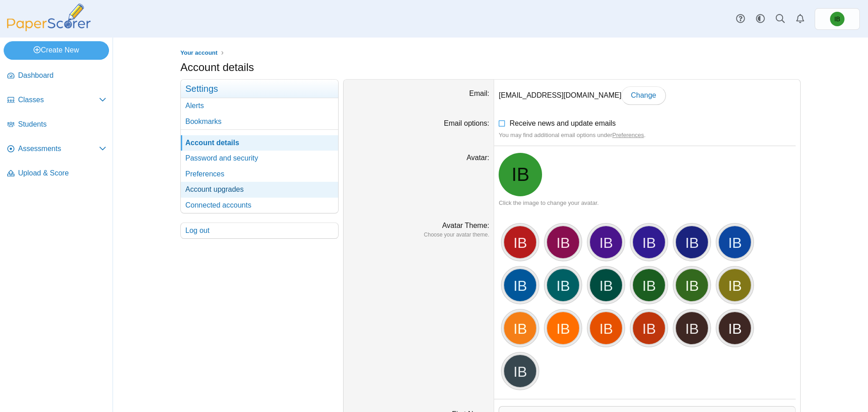 The width and height of the screenshot is (868, 412). Describe the element at coordinates (562, 123) in the screenshot. I see `span: Receive news and update emails` at that location.